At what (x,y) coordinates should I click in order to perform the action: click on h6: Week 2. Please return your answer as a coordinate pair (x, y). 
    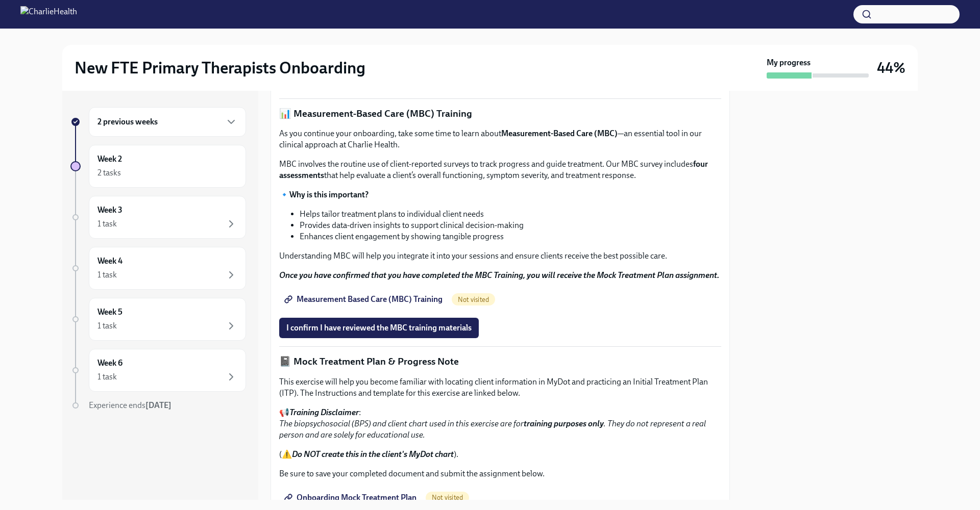
    Looking at the image, I should click on (109, 159).